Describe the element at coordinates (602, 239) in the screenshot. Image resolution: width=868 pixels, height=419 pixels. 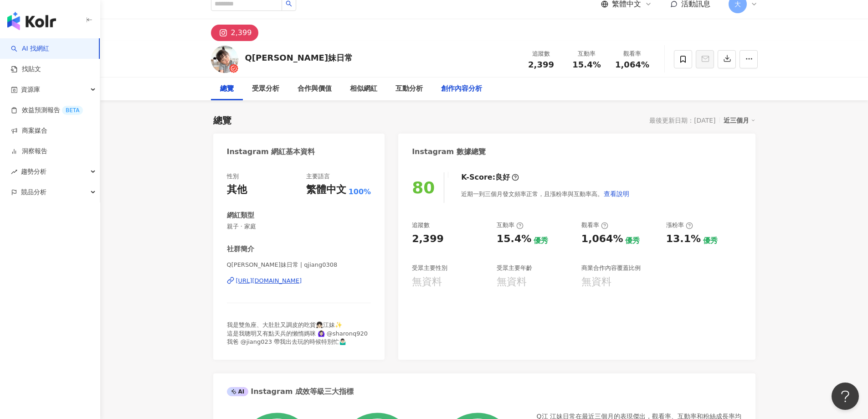
I see `div: 1,064%` at that location.